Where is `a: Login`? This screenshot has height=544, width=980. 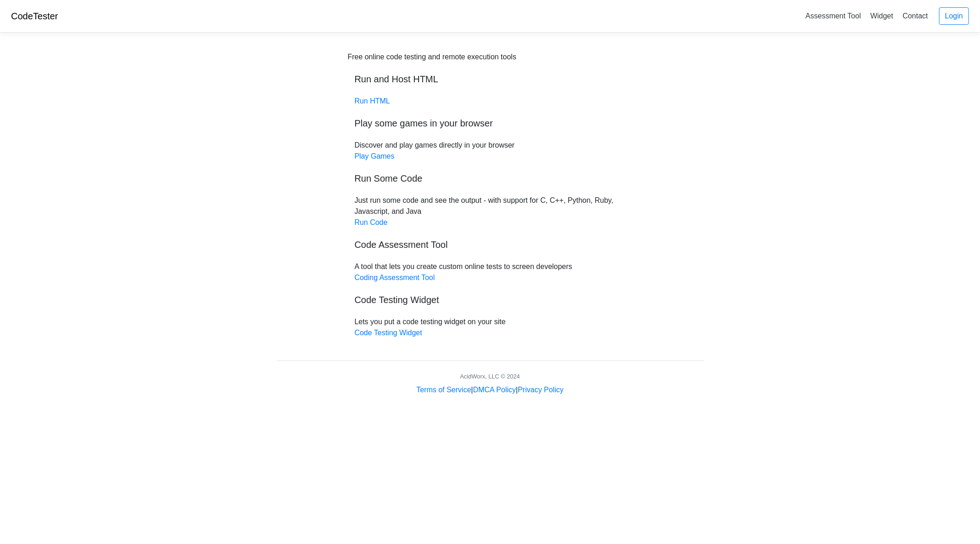 a: Login is located at coordinates (954, 16).